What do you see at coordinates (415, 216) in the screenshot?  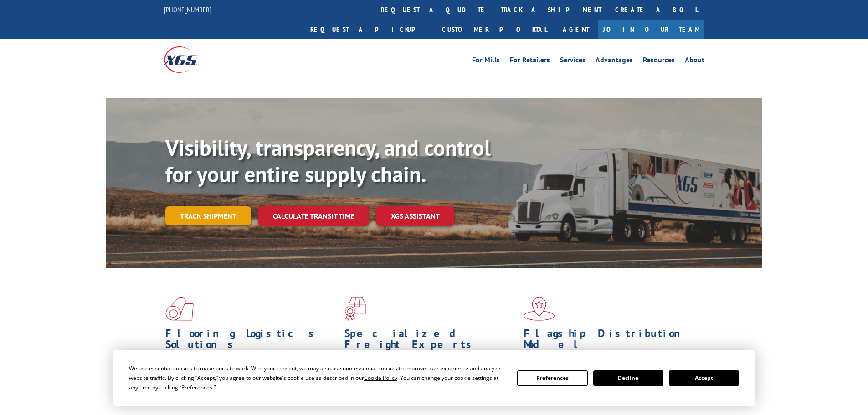 I see `a: XGS ASSISTANT` at bounding box center [415, 216].